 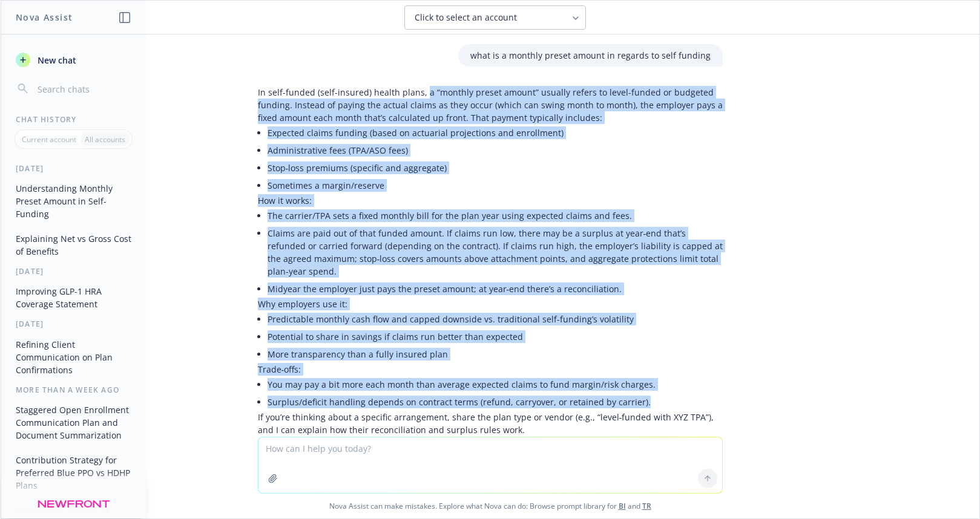 What do you see at coordinates (73, 473) in the screenshot?
I see `button: Contribution Strategy for Preferred Blue PPO vs HDHP Plans` at bounding box center [73, 473].